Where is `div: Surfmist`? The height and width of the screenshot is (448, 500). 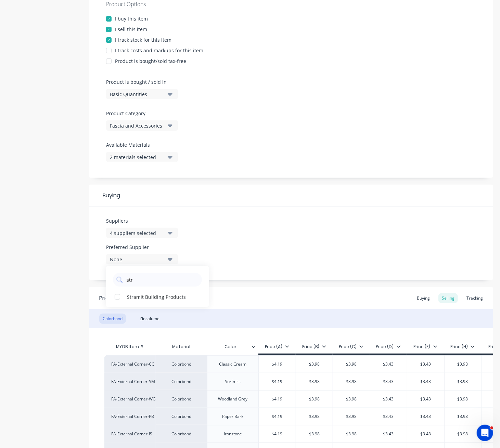
div: Surfmist is located at coordinates (233, 381).